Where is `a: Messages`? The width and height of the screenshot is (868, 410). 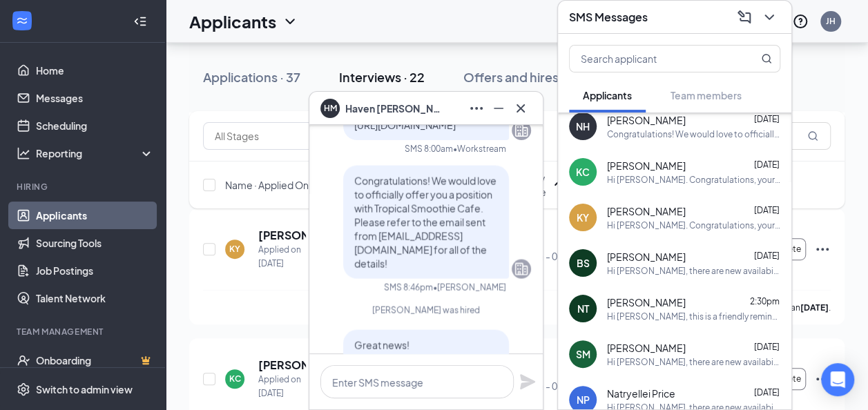 a: Messages is located at coordinates (95, 98).